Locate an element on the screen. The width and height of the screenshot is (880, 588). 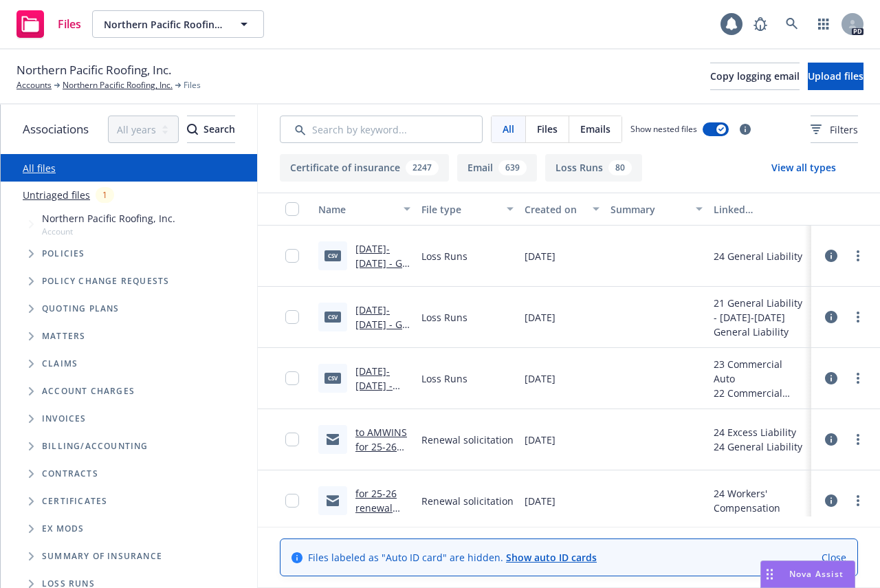
a: Close is located at coordinates (834, 557).